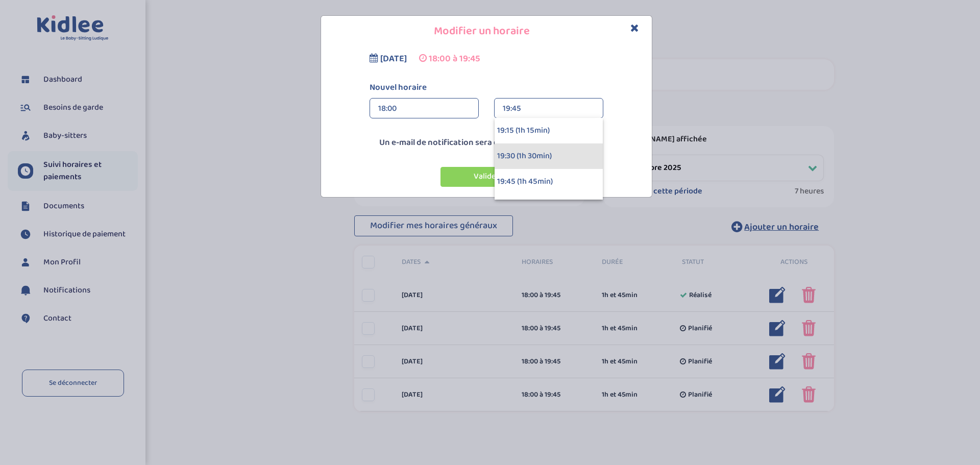  Describe the element at coordinates (635, 28) in the screenshot. I see `button: Close` at that location.